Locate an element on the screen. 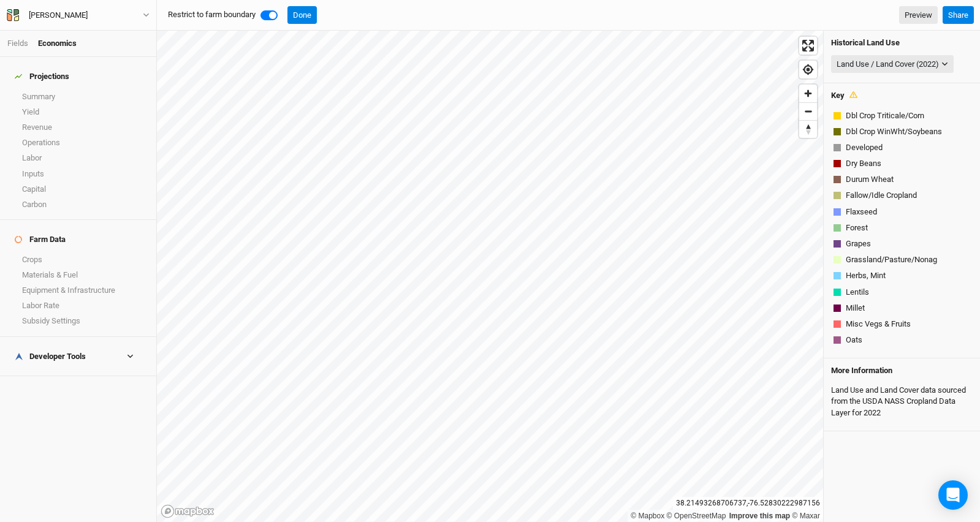 The height and width of the screenshot is (522, 980). span: Find my location is located at coordinates (807, 69).